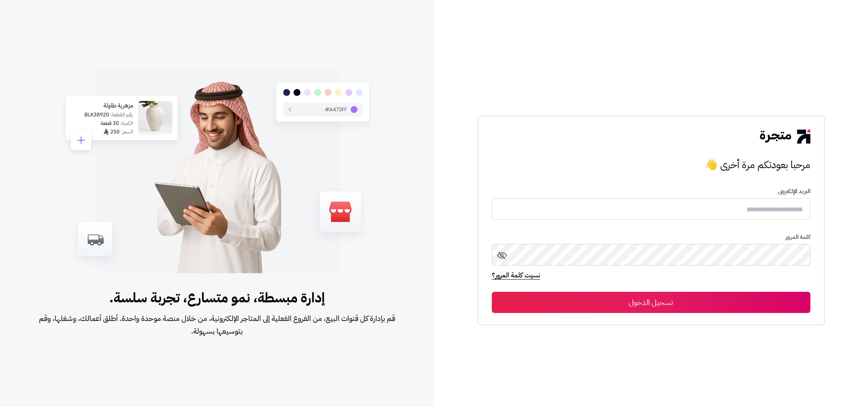 This screenshot has height=407, width=868. What do you see at coordinates (651, 164) in the screenshot?
I see `h3: مرحبا بعودتكم مرة أخرى 👋` at bounding box center [651, 164].